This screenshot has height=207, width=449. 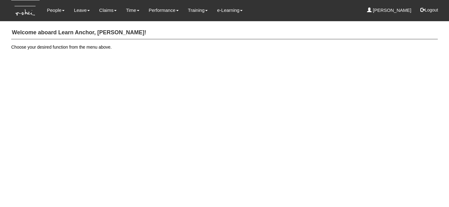 What do you see at coordinates (108, 10) in the screenshot?
I see `a: Claims` at bounding box center [108, 10].